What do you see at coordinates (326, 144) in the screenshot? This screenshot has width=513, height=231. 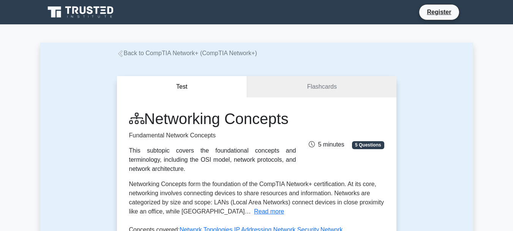 I see `span: 5 minutes` at bounding box center [326, 144].